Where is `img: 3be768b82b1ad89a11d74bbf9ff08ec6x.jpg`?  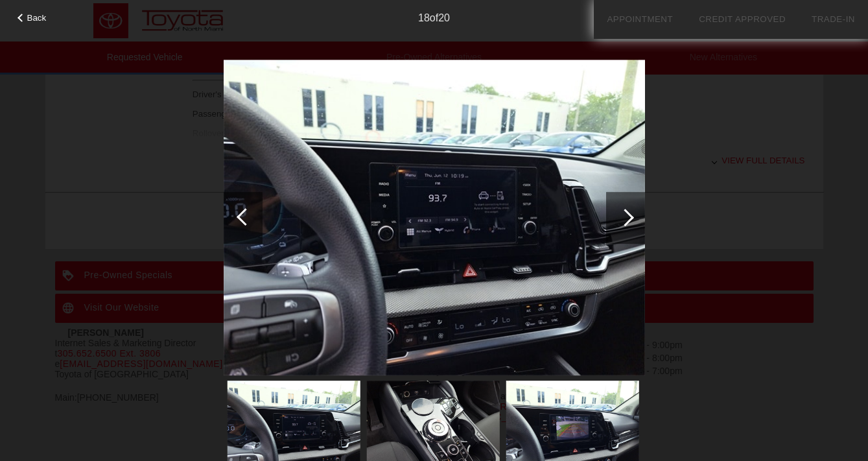 img: 3be768b82b1ad89a11d74bbf9ff08ec6x.jpg is located at coordinates (434, 218).